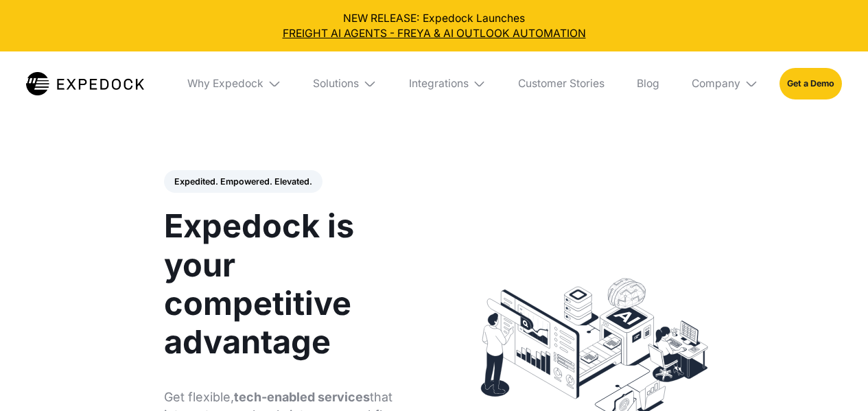 This screenshot has height=411, width=868. Describe the element at coordinates (648, 84) in the screenshot. I see `a: Blog` at that location.